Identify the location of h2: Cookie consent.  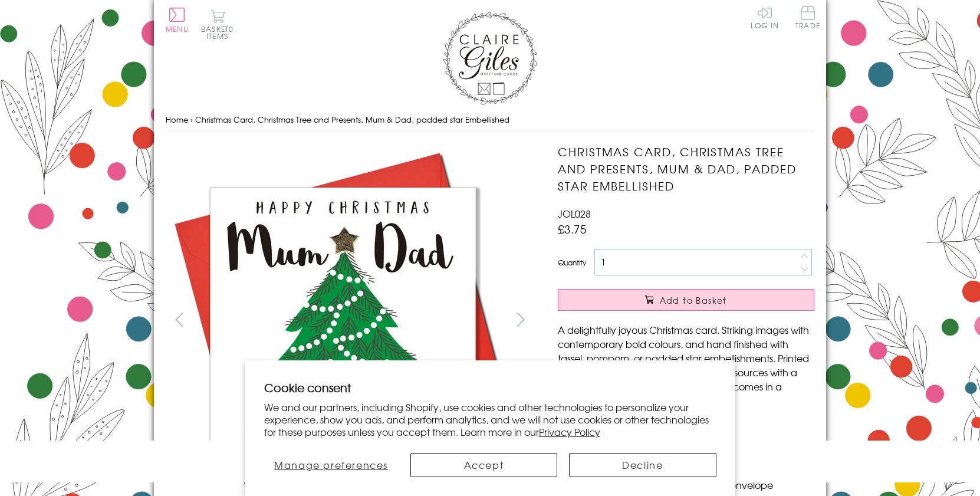
(490, 387).